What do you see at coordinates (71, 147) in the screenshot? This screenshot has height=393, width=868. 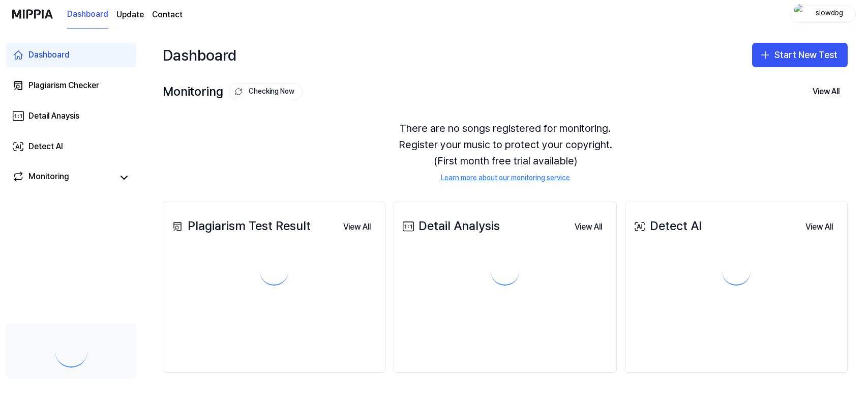 I see `a: Detect AI` at bounding box center [71, 147].